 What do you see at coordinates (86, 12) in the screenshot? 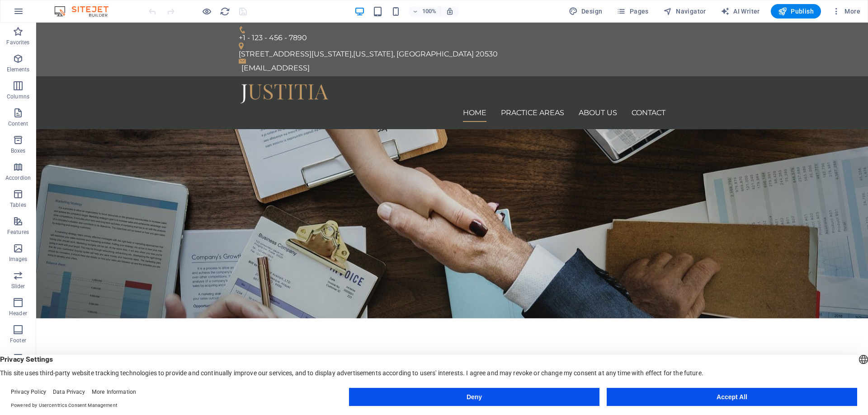
I see `img: Editor Logo` at bounding box center [86, 12].